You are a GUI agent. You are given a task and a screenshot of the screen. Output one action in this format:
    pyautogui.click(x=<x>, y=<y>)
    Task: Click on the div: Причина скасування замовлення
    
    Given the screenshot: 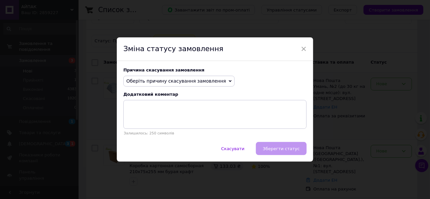 What is the action you would take?
    pyautogui.click(x=215, y=70)
    